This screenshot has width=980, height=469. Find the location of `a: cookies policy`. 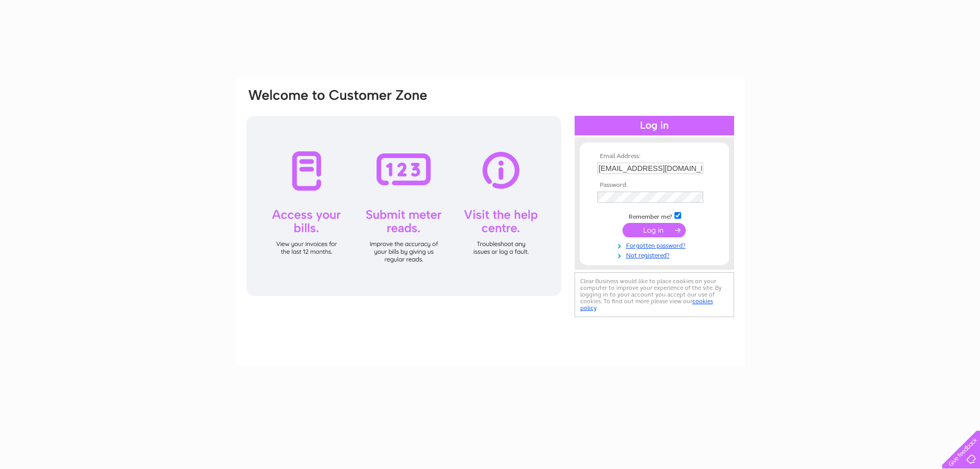

a: cookies policy is located at coordinates (647, 304).